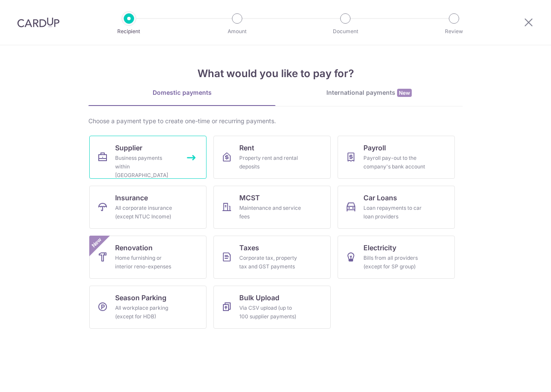 The image size is (551, 392). I want to click on span: Rent, so click(247, 148).